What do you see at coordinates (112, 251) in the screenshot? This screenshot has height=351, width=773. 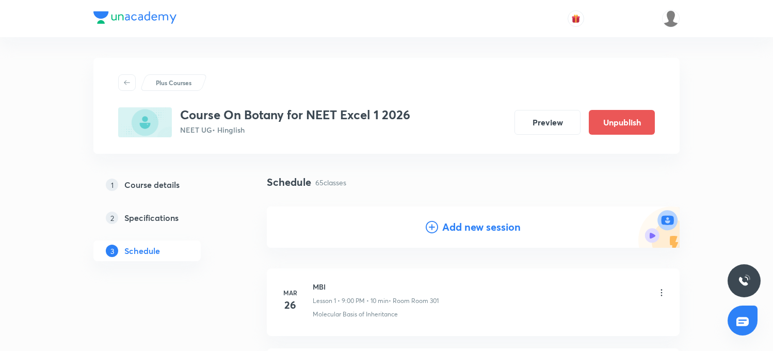 I see `p: 3` at bounding box center [112, 251].